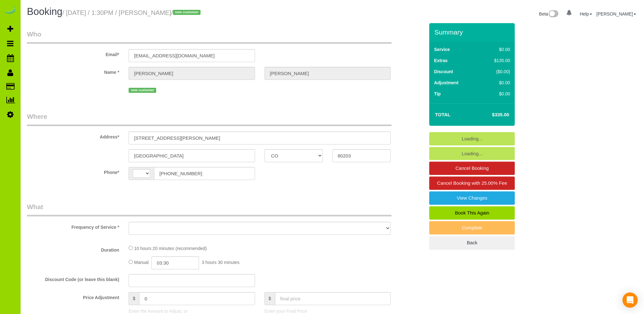 The width and height of the screenshot is (644, 314). What do you see at coordinates (73, 53) in the screenshot?
I see `label: Email*` at bounding box center [73, 53].